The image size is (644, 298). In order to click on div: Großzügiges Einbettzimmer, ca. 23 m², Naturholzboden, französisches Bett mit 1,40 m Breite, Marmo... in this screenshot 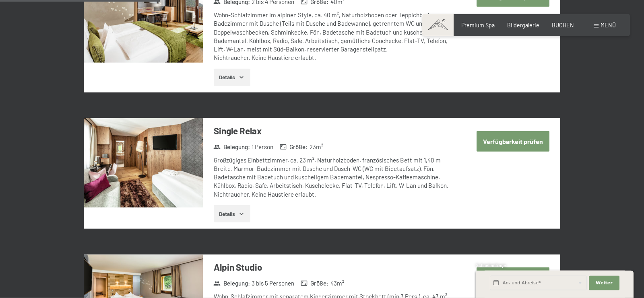, I will do `click(333, 177)`.